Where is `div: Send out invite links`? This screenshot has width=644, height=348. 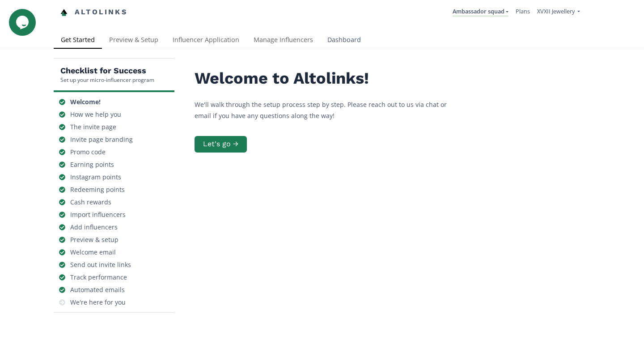 div: Send out invite links is located at coordinates (101, 265).